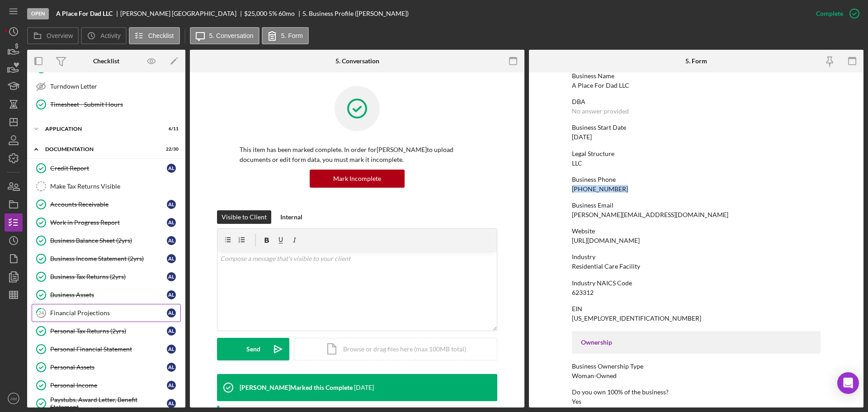 Image resolution: width=868 pixels, height=412 pixels. What do you see at coordinates (273, 13) in the screenshot?
I see `div: 5 %` at bounding box center [273, 13].